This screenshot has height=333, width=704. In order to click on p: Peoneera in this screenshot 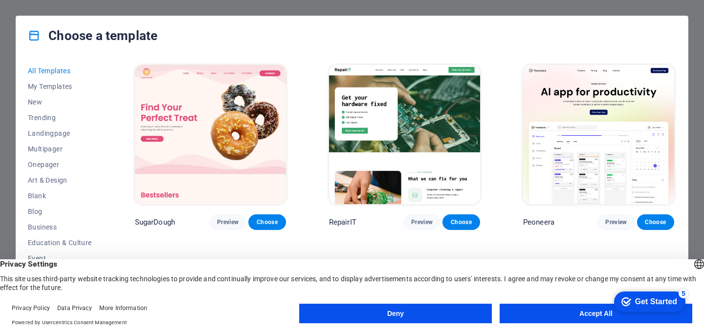, I will do `click(539, 222)`.